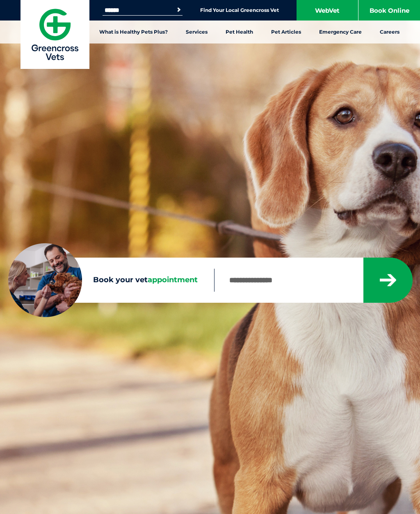  Describe the element at coordinates (179, 10) in the screenshot. I see `button: Search` at that location.